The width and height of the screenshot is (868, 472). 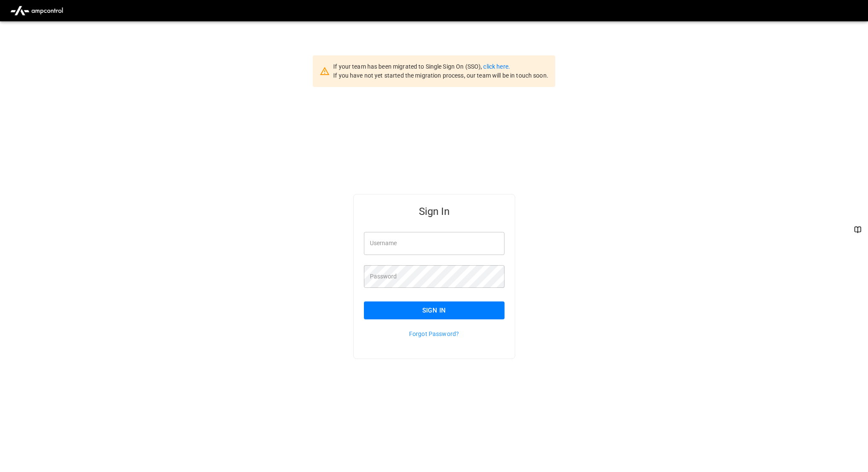 What do you see at coordinates (408, 66) in the screenshot?
I see `span: If your team has been migrated to Single Sign On (SSO),` at bounding box center [408, 66].